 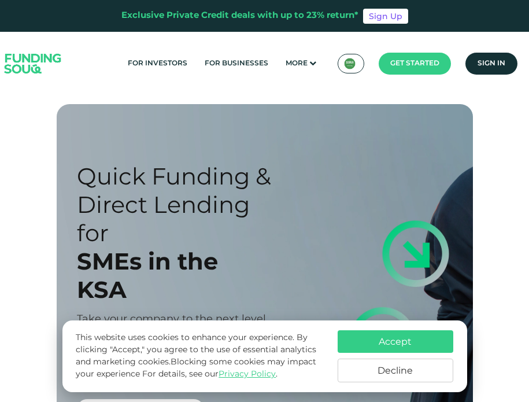 What do you see at coordinates (240, 16) in the screenshot?
I see `div: Exclusive Private Credit deals with up to 23% return*` at bounding box center [240, 16].